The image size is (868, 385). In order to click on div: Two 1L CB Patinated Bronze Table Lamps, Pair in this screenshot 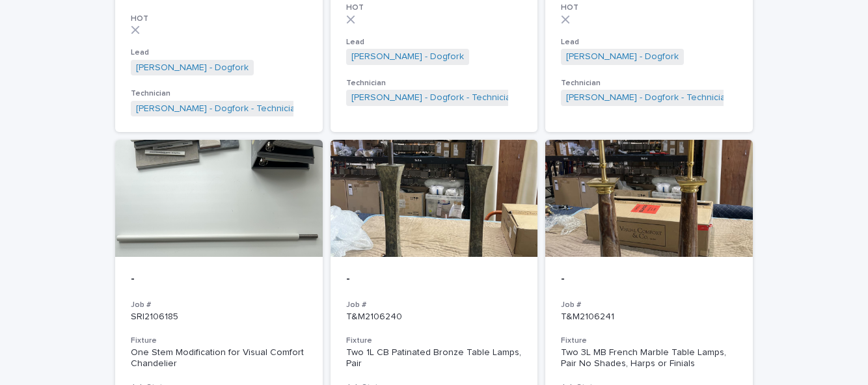, I will do `click(434, 359)`.